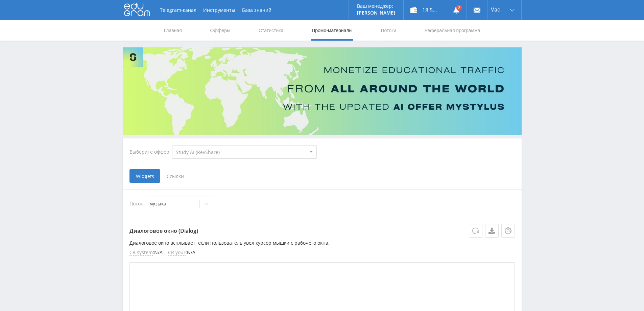  What do you see at coordinates (220, 31) in the screenshot?
I see `a: Офферы` at bounding box center [220, 31].